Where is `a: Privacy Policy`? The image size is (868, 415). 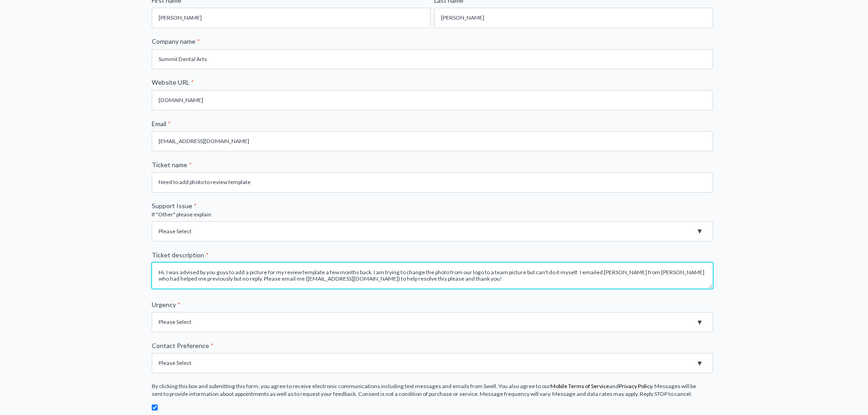 a: Privacy Policy is located at coordinates (635, 386).